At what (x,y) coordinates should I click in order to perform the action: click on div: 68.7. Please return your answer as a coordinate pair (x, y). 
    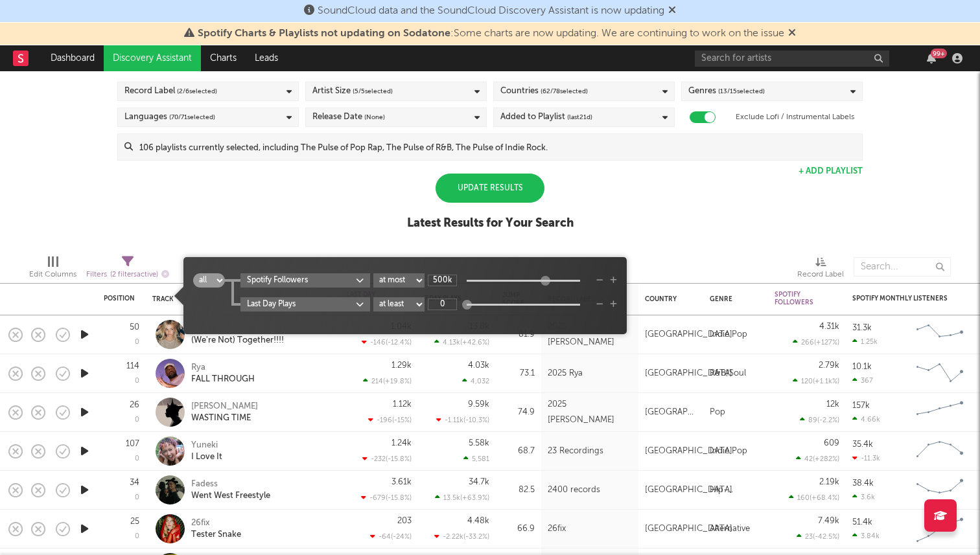
    Looking at the image, I should click on (518, 451).